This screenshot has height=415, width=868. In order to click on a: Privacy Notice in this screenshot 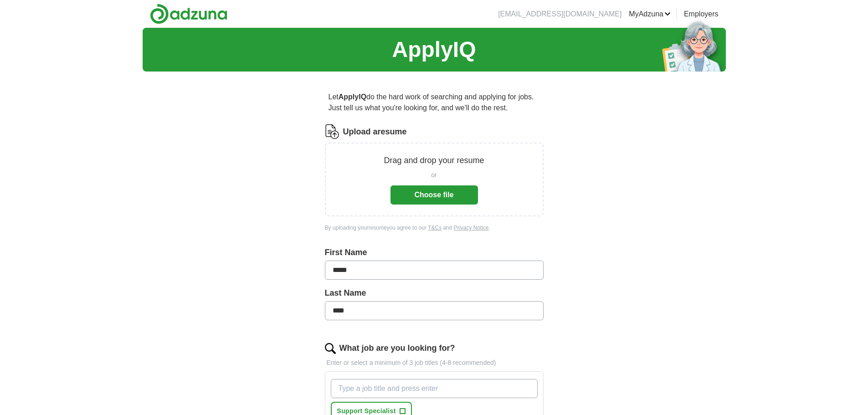, I will do `click(471, 228)`.